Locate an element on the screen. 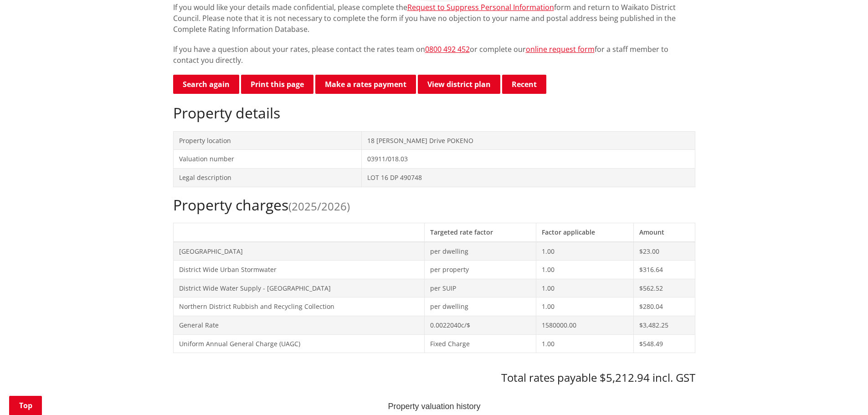  td: $562.52 is located at coordinates (665, 288).